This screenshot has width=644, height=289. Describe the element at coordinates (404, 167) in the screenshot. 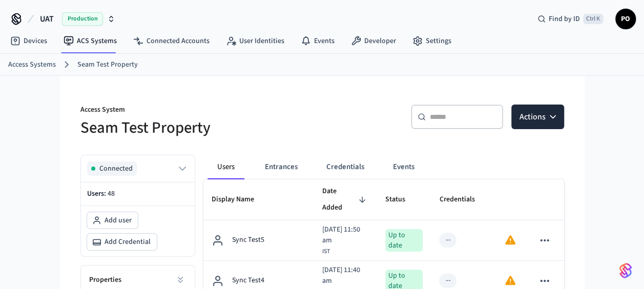

I see `button: Events` at that location.